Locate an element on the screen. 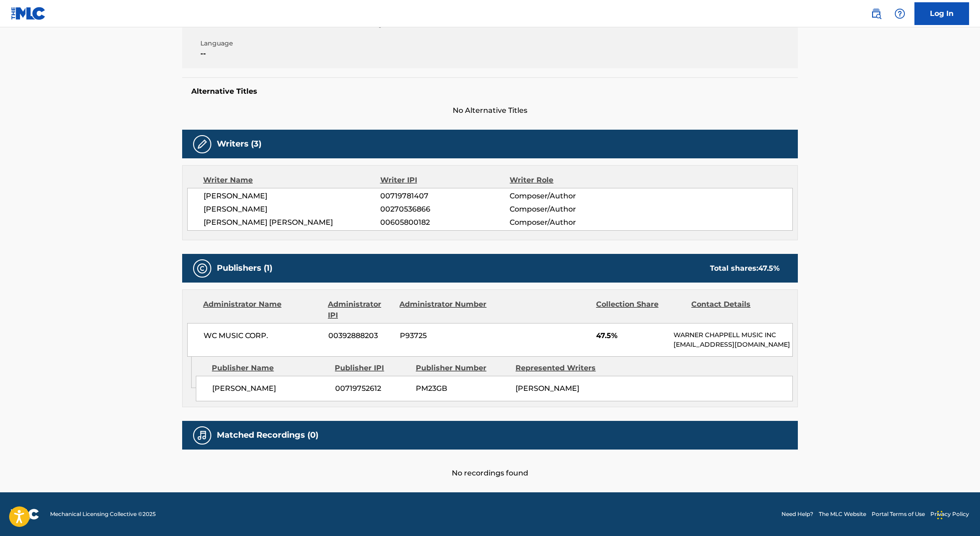 Image resolution: width=980 pixels, height=536 pixels. img: Writers is located at coordinates (202, 144).